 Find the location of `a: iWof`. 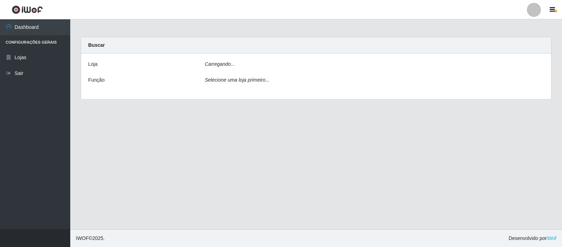

a: iWof is located at coordinates (551, 238).